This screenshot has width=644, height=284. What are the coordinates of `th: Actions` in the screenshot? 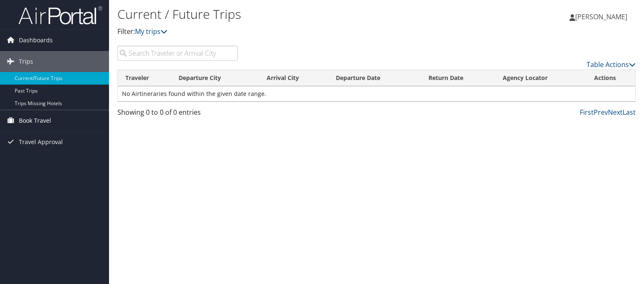 It's located at (611, 78).